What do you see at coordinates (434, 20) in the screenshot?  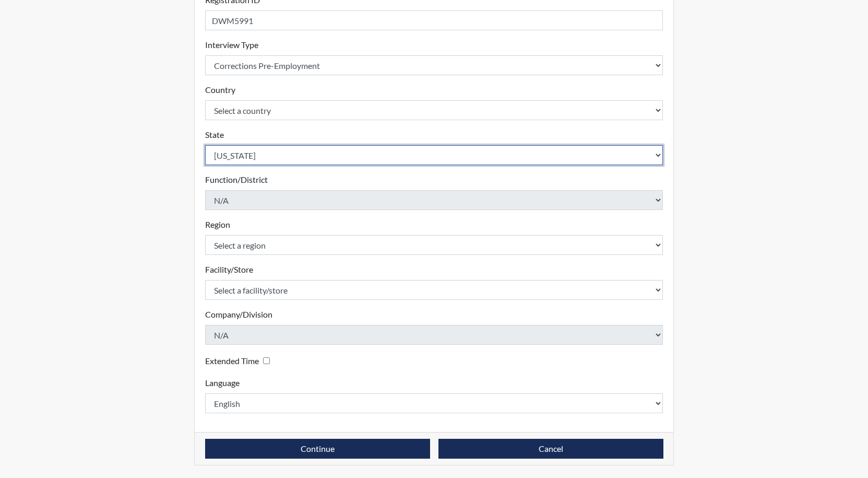 I see `input: Insert a Registration ID, which needs to be a unique alphanumeric value for each interviewee` at bounding box center [434, 20].